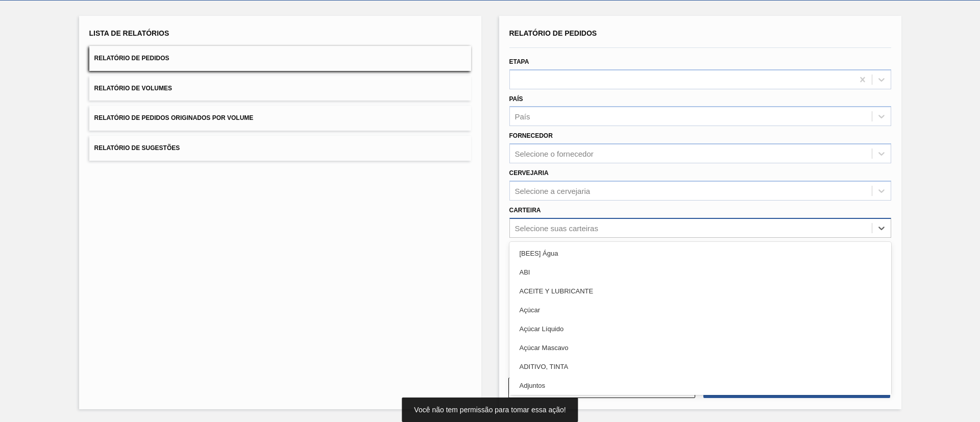 Image resolution: width=980 pixels, height=422 pixels. I want to click on div: ADITIVO, TINTA, so click(701, 366).